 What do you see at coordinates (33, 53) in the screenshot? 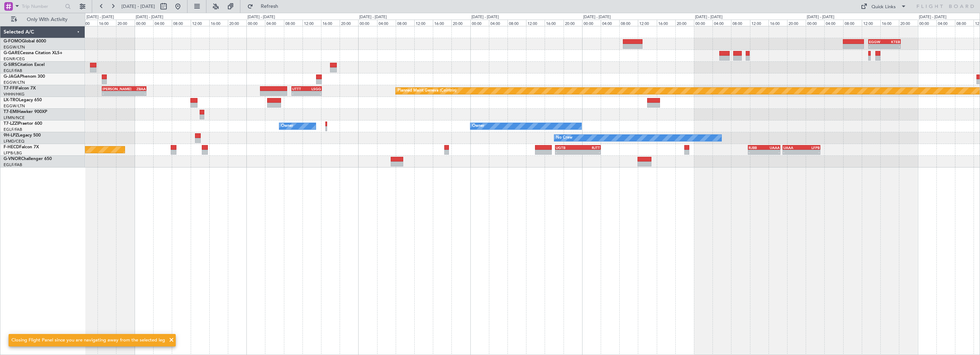
I see `a: G-GARECessna Citation XLS+` at bounding box center [33, 53].